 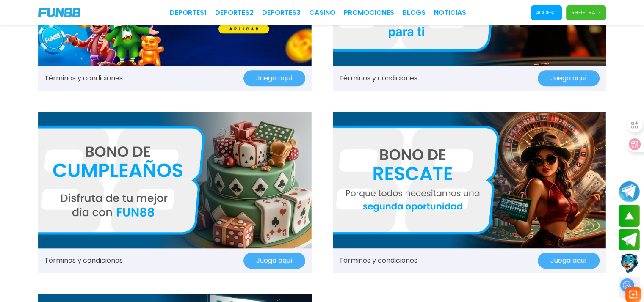 What do you see at coordinates (546, 13) in the screenshot?
I see `p: Acceso` at bounding box center [546, 13].